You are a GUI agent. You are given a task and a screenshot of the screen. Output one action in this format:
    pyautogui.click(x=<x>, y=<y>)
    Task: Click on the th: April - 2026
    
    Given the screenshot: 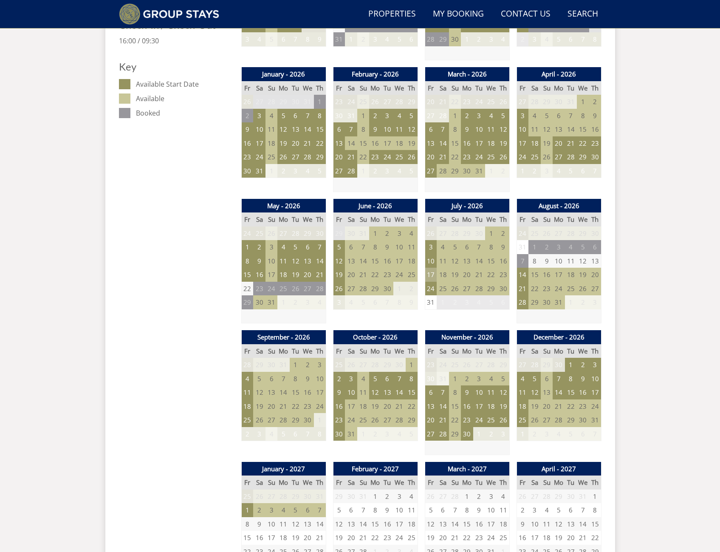 What is the action you would take?
    pyautogui.click(x=558, y=74)
    